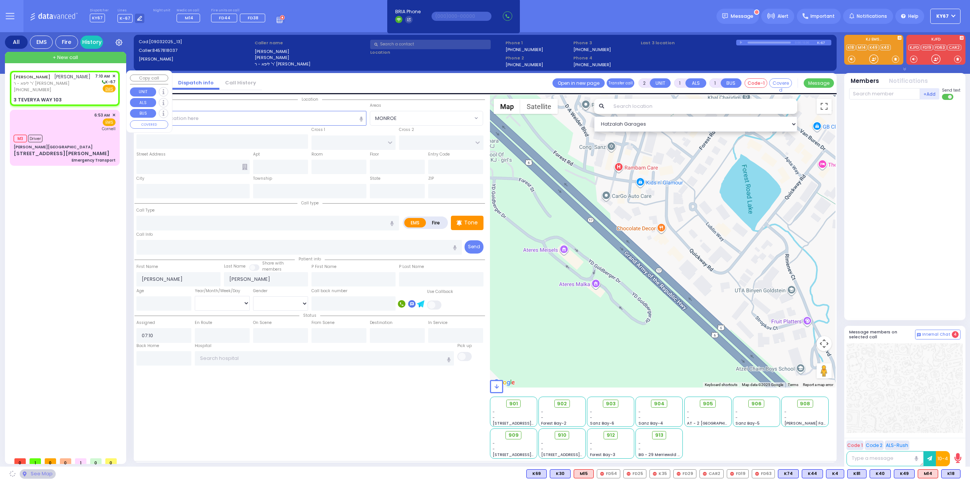 Image resolution: width=970 pixels, height=481 pixels. Describe the element at coordinates (780, 83) in the screenshot. I see `button: Covered` at that location.